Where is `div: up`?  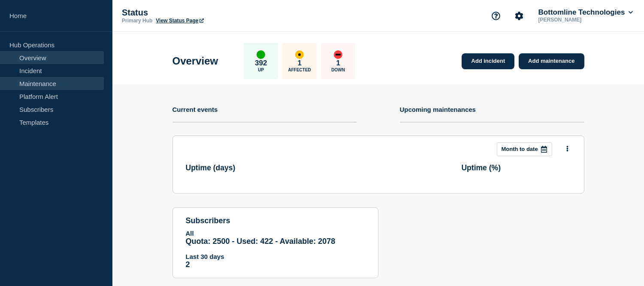 div: up is located at coordinates (261, 55).